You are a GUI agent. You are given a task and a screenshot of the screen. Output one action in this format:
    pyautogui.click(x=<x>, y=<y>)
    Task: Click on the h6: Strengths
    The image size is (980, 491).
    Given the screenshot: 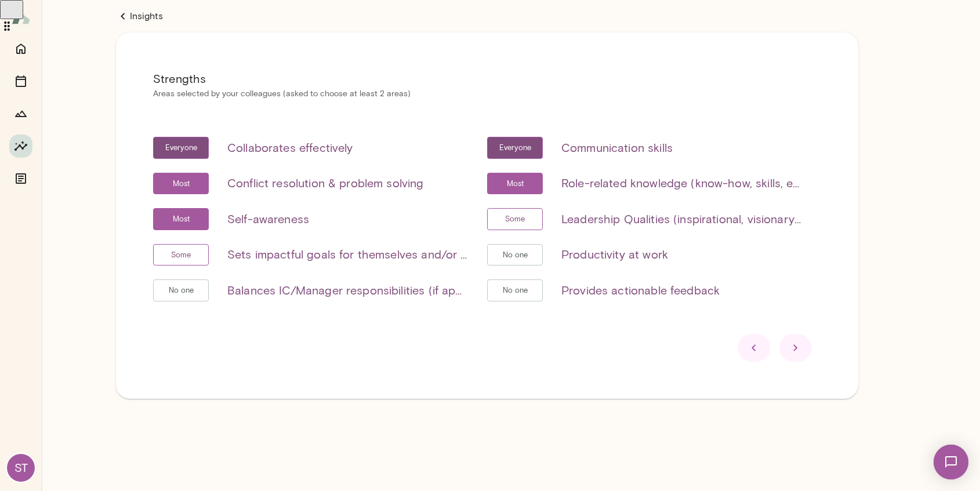 What is the action you would take?
    pyautogui.click(x=488, y=79)
    